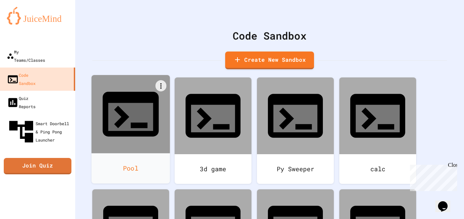 The height and width of the screenshot is (219, 464). I want to click on div: Pool, so click(131, 169).